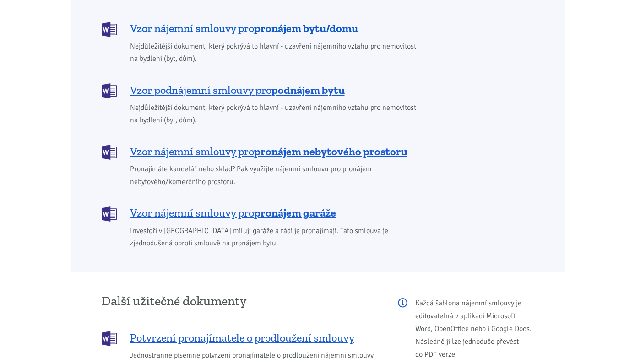 Image resolution: width=635 pixels, height=364 pixels. What do you see at coordinates (244, 338) in the screenshot?
I see `a: Potvrzení pronajímatele o prodloužení smlouvy` at bounding box center [244, 338].